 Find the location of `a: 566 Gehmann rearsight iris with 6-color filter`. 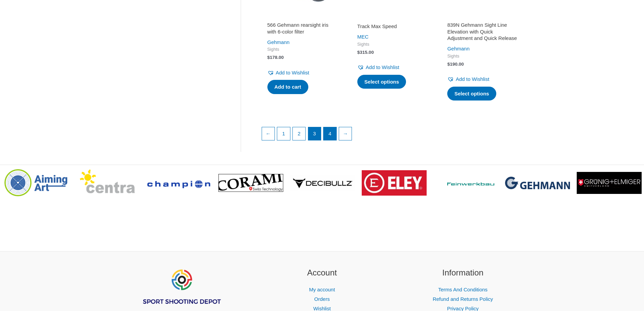

a: 566 Gehmann rearsight iris with 6-color filter is located at coordinates (303, 30).